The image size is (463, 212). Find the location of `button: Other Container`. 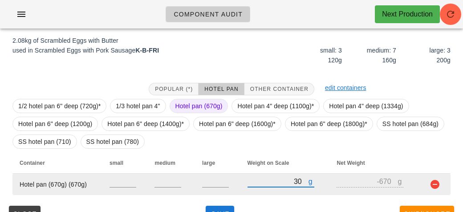

button: Other Container is located at coordinates (279, 89).